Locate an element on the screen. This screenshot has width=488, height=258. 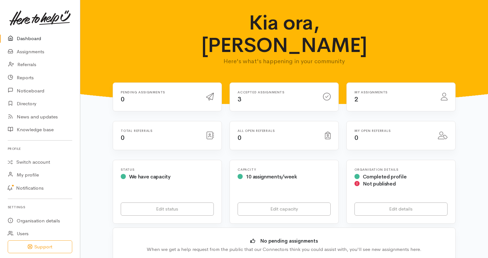
div: When we get a help request from the public that our Connectors think you could assist with, you'l... is located at coordinates (284, 250).